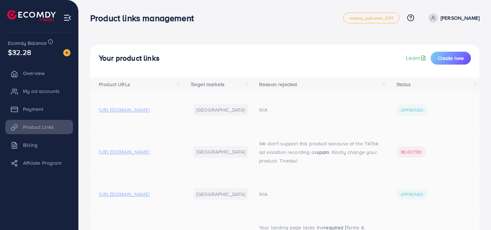 The image size is (491, 230). Describe the element at coordinates (416, 58) in the screenshot. I see `a: Learn` at that location.